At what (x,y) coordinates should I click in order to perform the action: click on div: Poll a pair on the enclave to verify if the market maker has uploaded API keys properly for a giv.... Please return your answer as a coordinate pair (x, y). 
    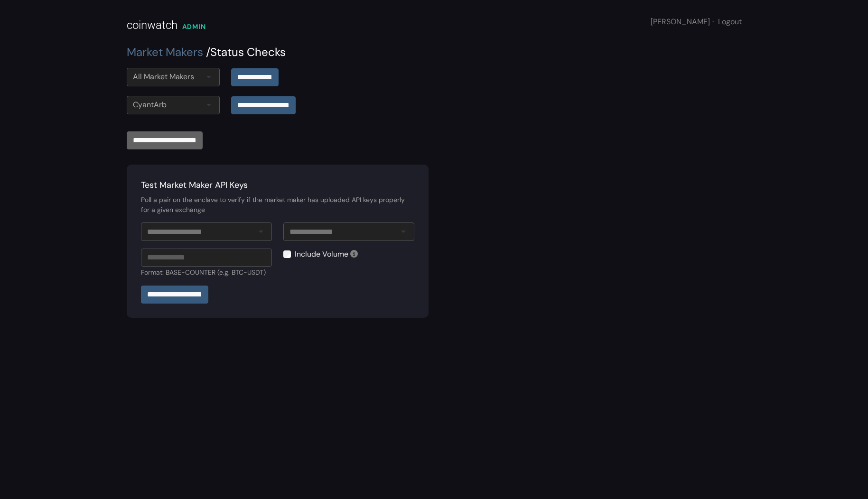
    Looking at the image, I should click on (278, 205).